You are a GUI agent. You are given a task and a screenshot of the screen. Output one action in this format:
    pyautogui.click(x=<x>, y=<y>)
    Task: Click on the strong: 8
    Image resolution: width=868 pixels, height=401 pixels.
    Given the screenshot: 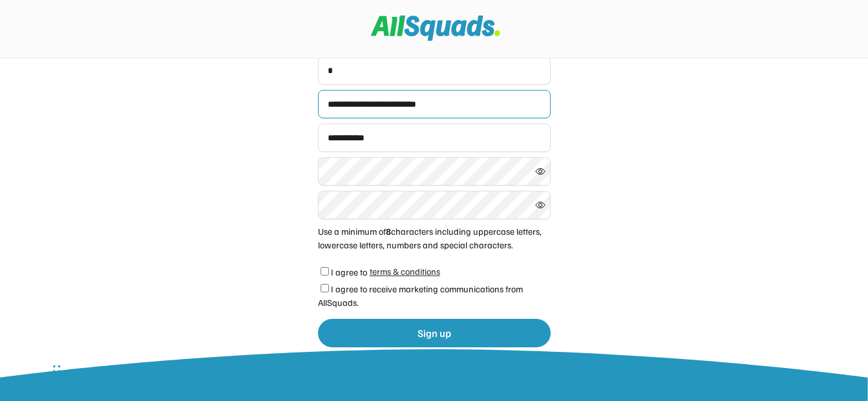 What is the action you would take?
    pyautogui.click(x=389, y=231)
    